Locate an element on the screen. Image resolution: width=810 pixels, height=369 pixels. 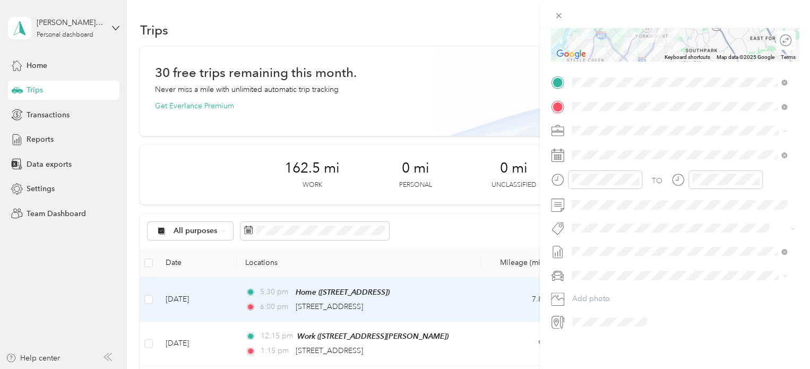
span: Map data ©2025 Google is located at coordinates (745, 57).